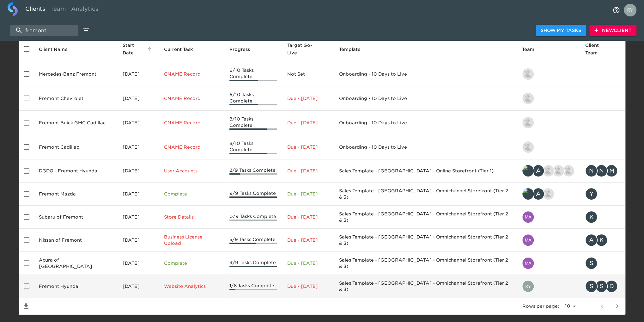  I want to click on div: Nick.George@dgdg.com, nick.george@dgdg.com, michael.bero@roadster.com, so click(603, 171).